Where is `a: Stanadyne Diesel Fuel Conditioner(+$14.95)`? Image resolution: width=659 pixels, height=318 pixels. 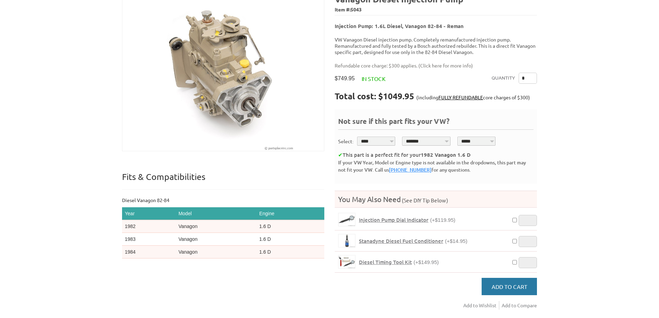
a: Stanadyne Diesel Fuel Conditioner(+$14.95) is located at coordinates (413, 240).